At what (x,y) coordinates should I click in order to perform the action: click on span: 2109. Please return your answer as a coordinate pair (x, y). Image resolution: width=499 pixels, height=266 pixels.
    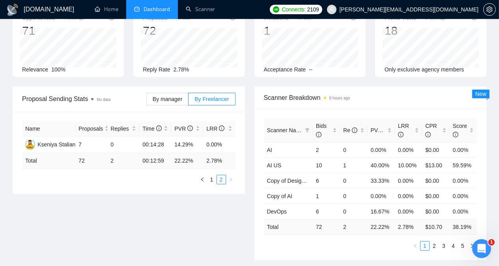
    Looking at the image, I should click on (313, 9).